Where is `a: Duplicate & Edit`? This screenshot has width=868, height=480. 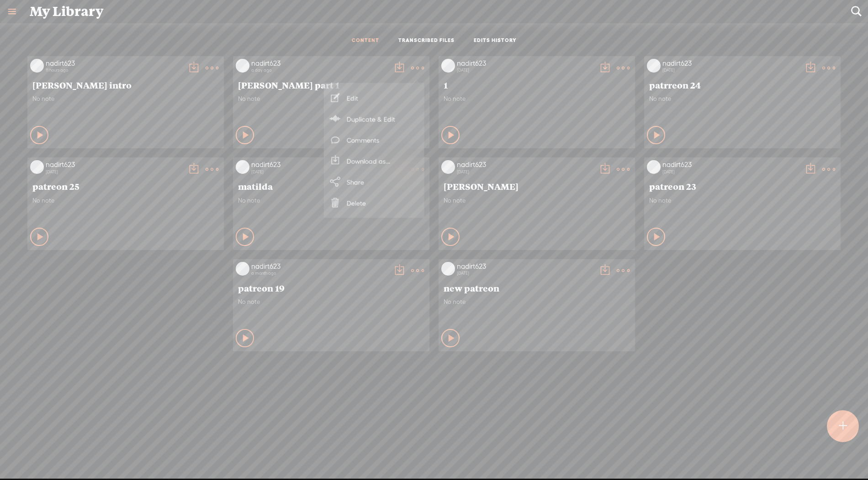
a: Duplicate & Edit is located at coordinates (375, 119).